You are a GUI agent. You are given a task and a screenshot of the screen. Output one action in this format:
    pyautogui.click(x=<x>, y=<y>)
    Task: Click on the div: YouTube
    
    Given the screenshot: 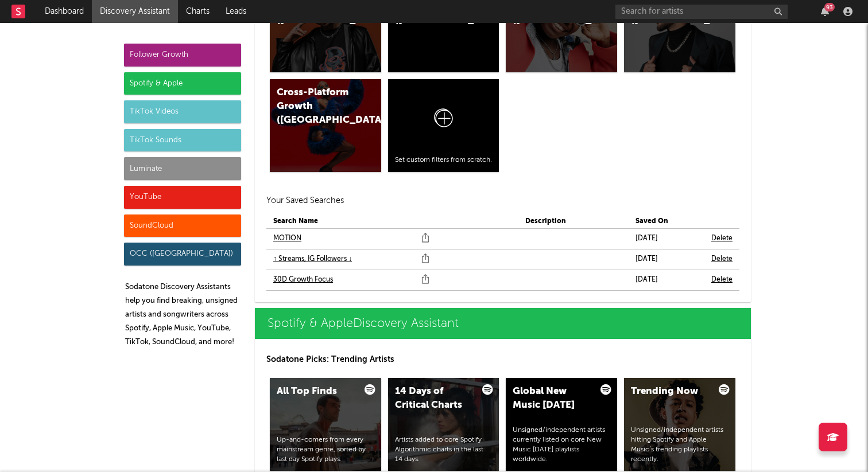 What is the action you would take?
    pyautogui.click(x=183, y=197)
    